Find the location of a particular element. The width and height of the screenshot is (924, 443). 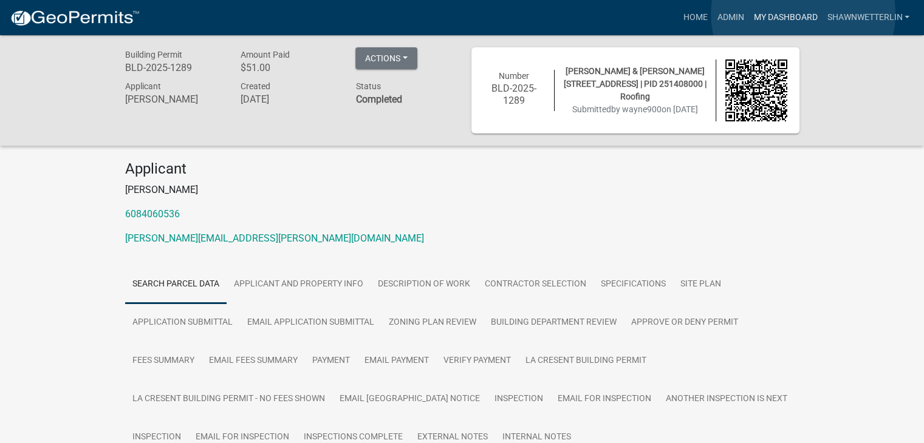

a: Payment is located at coordinates (331, 361).